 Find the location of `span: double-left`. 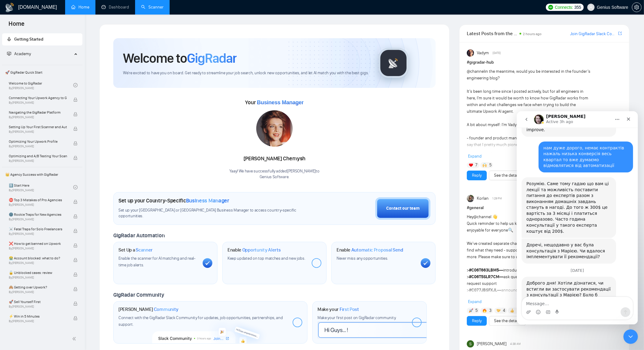

span: double-left is located at coordinates (75, 339).